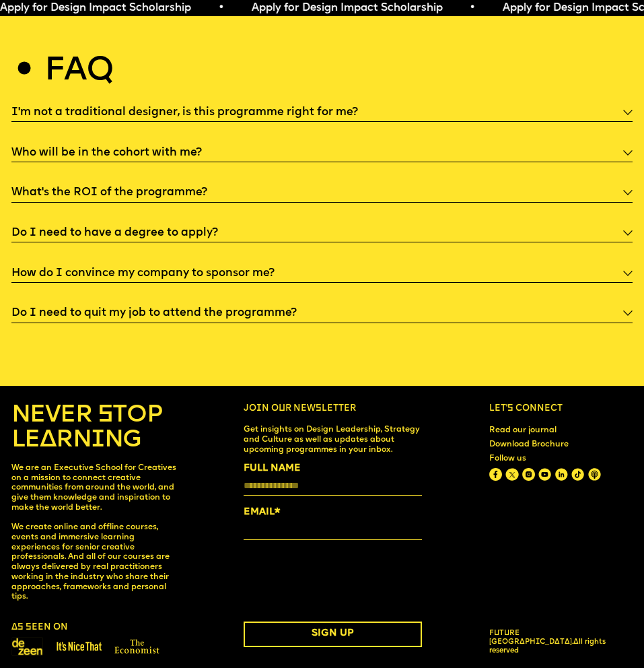 The width and height of the screenshot is (644, 668). I want to click on h2: Faq, so click(79, 71).